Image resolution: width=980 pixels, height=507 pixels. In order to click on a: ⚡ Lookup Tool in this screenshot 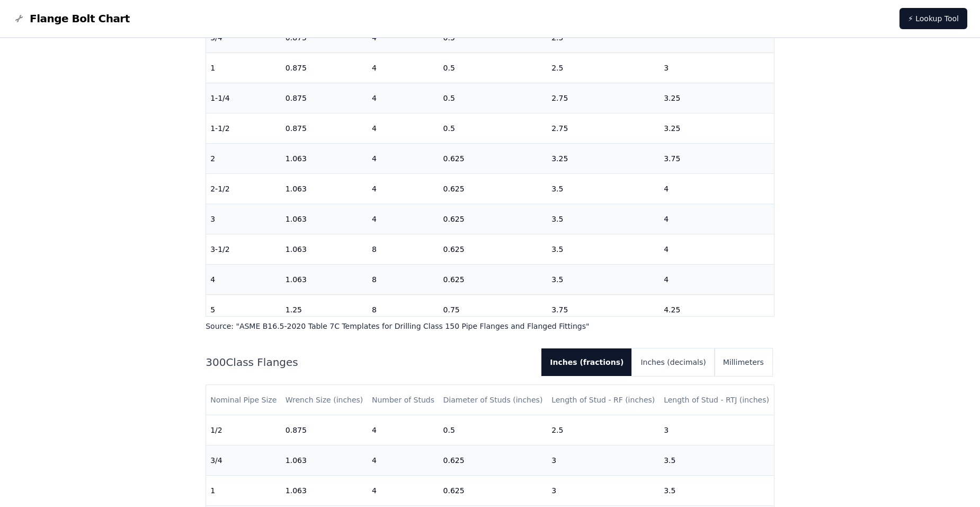, I will do `click(933, 18)`.